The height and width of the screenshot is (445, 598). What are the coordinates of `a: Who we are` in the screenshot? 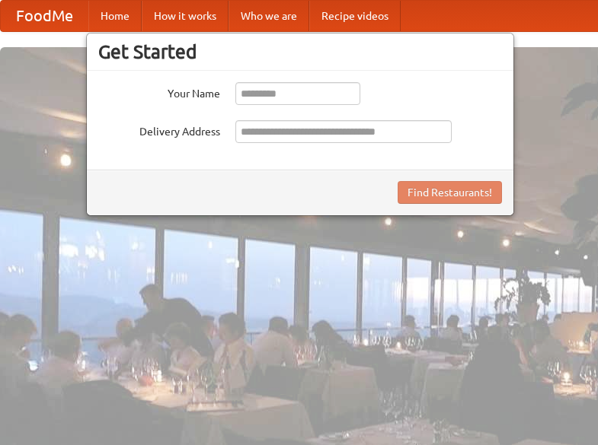 It's located at (269, 16).